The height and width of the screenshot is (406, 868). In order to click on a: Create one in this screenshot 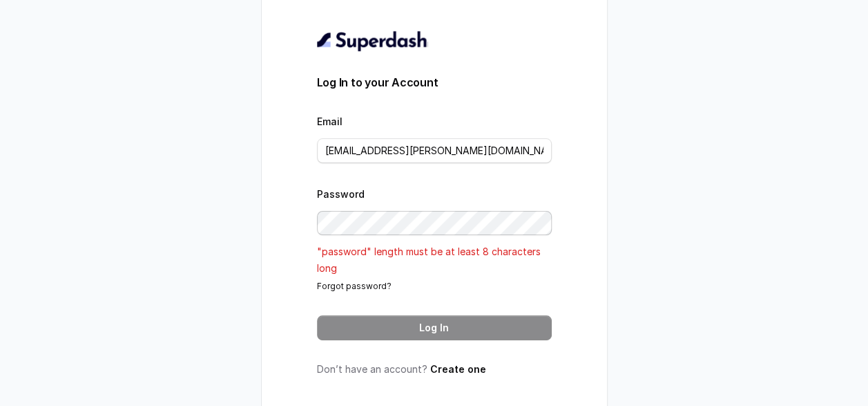, I will do `click(458, 368)`.